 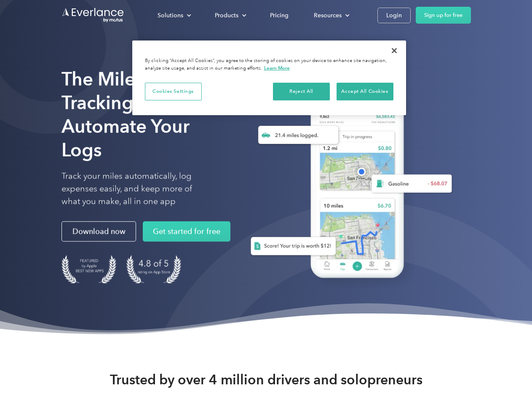 What do you see at coordinates (154, 269) in the screenshot?
I see `img: 4.9 out of 5 stars on the app store` at bounding box center [154, 269].